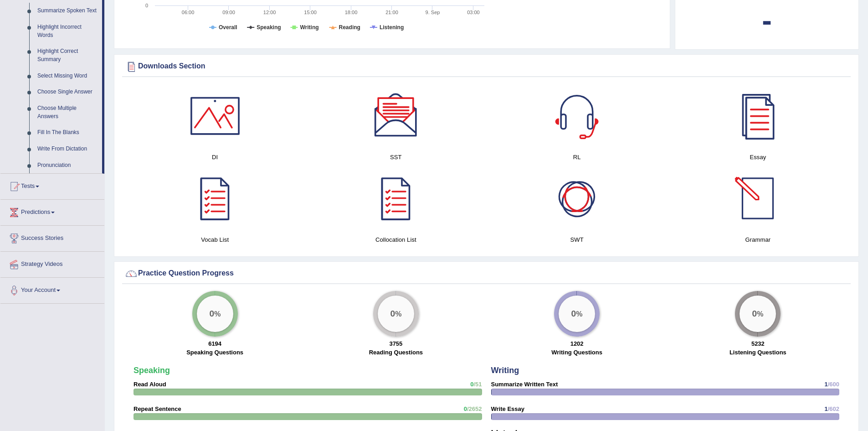 The height and width of the screenshot is (431, 868). I want to click on strong: Speaking, so click(152, 370).